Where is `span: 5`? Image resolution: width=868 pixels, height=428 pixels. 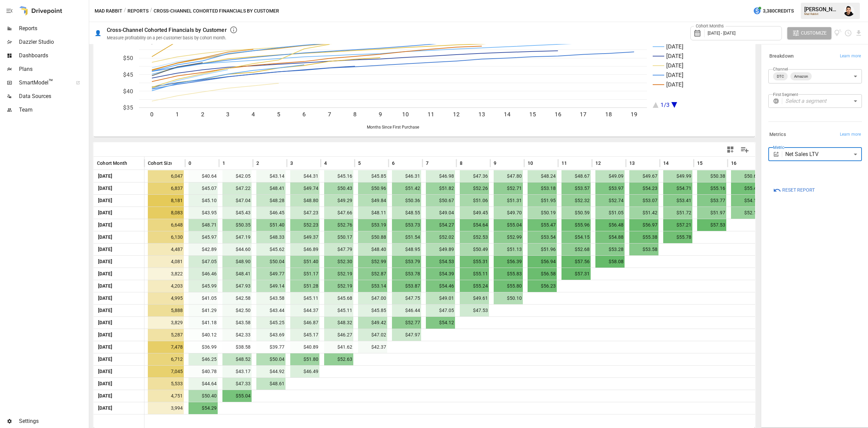
span: 5 is located at coordinates (359, 163).